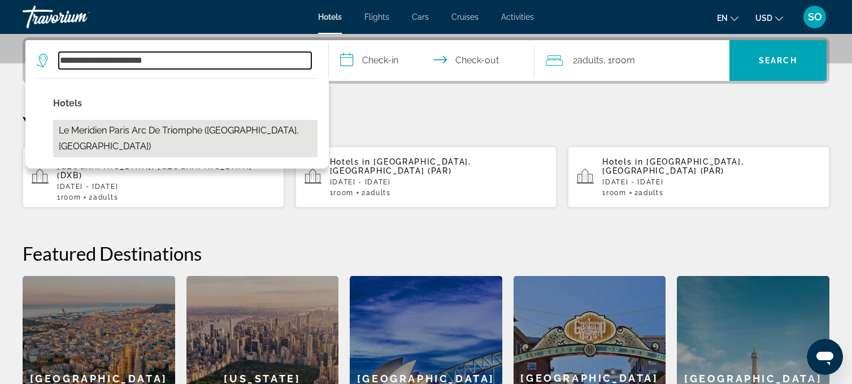 The height and width of the screenshot is (384, 852). What do you see at coordinates (377, 17) in the screenshot?
I see `a: Flights` at bounding box center [377, 17].